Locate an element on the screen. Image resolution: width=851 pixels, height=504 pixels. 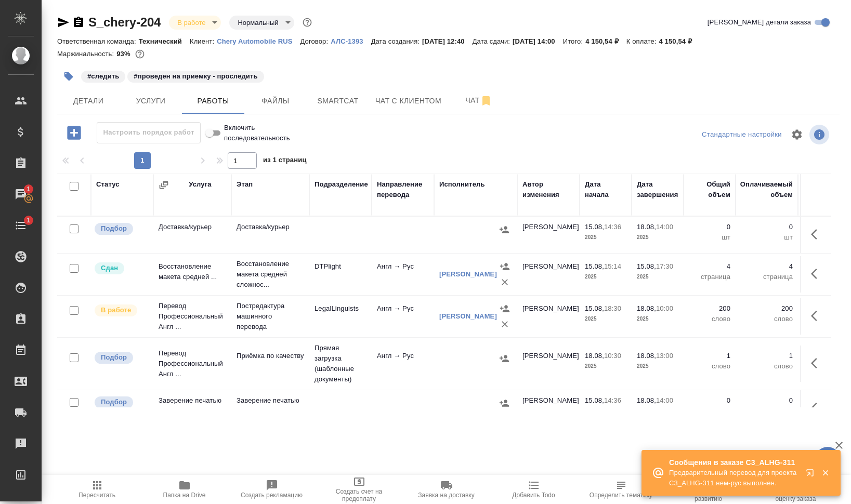
p: Дата создания: is located at coordinates (397, 41).